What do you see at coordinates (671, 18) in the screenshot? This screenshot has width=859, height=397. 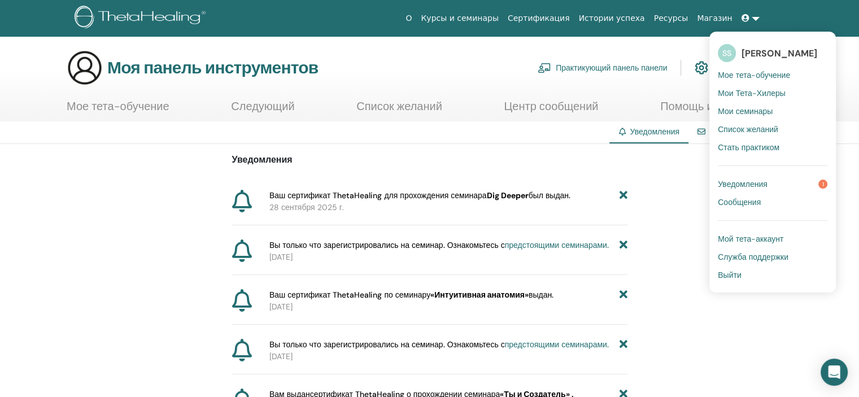 I see `a: Ресурсы` at bounding box center [671, 18].